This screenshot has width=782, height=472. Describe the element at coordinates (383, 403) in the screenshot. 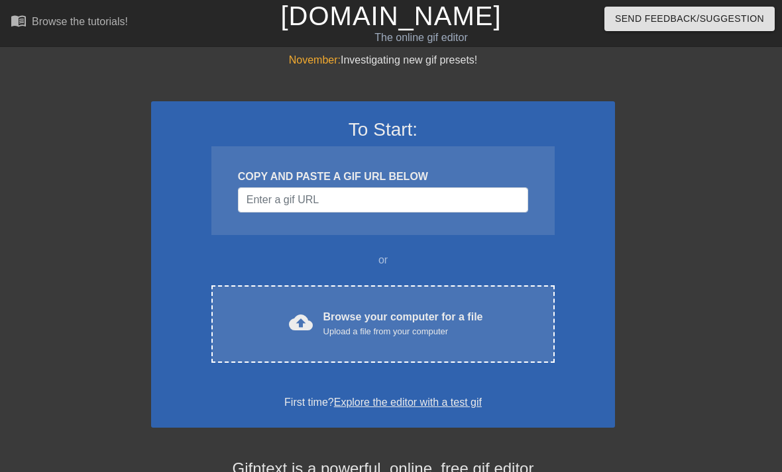

I see `div: First time?` at that location.